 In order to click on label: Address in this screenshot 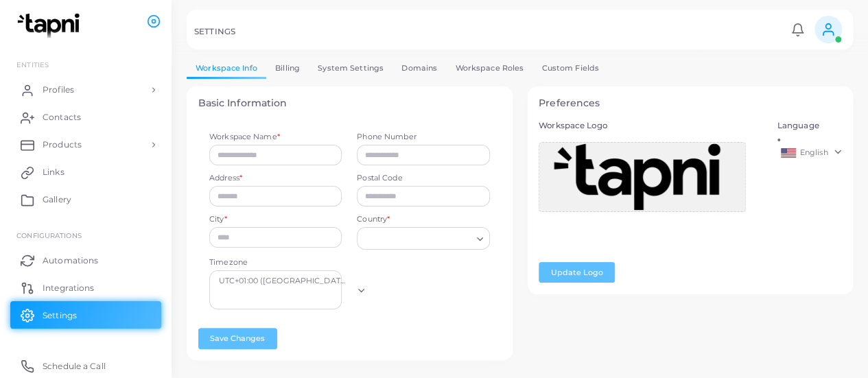, I will do `click(226, 179)`.